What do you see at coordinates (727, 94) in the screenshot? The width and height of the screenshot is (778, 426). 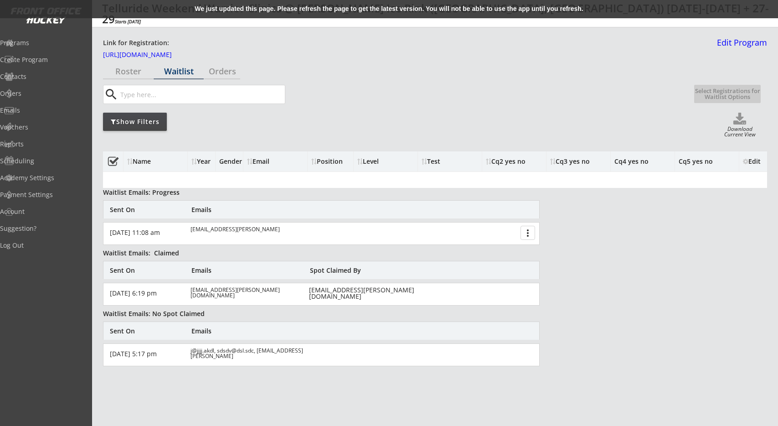 I see `button: Select Registrations for Waitlist Options` at bounding box center [727, 94].